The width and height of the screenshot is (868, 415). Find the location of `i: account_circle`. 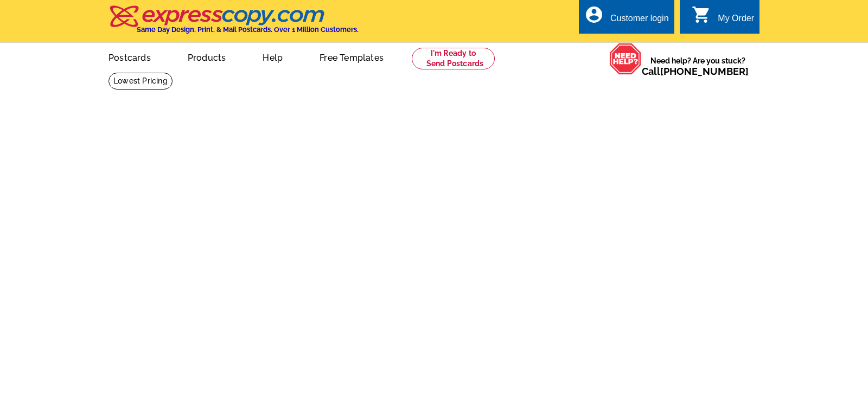

i: account_circle is located at coordinates (594, 15).